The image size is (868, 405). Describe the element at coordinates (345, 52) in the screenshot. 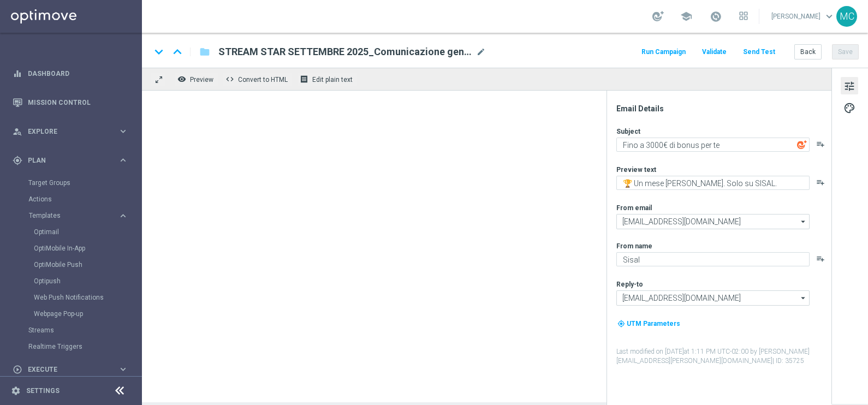

I see `span: STREAM STAR SETTEMBRE 2025_Comunicazione generale` at that location.